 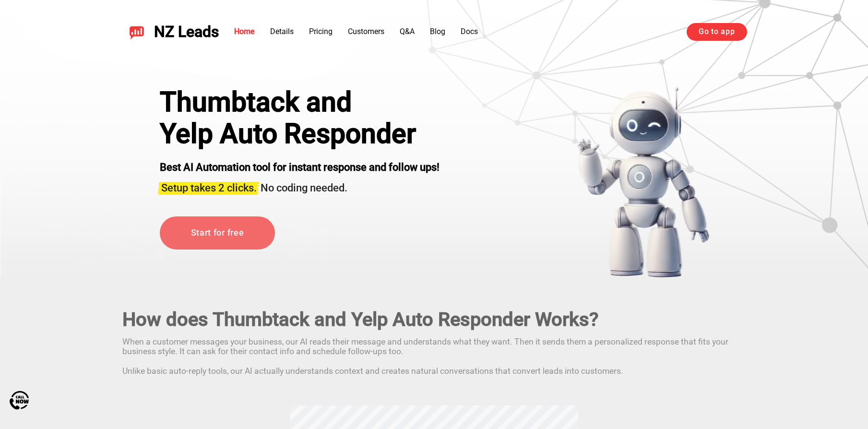 What do you see at coordinates (244, 31) in the screenshot?
I see `a: Home` at bounding box center [244, 31].